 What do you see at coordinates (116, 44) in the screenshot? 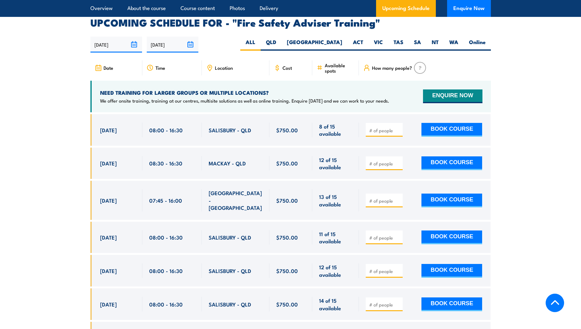
I see `input: From date` at bounding box center [116, 44].